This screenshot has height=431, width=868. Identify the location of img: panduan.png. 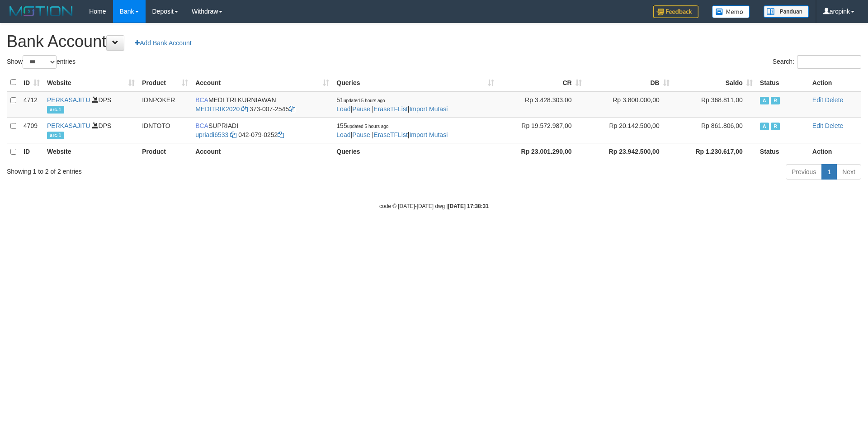
(787, 11).